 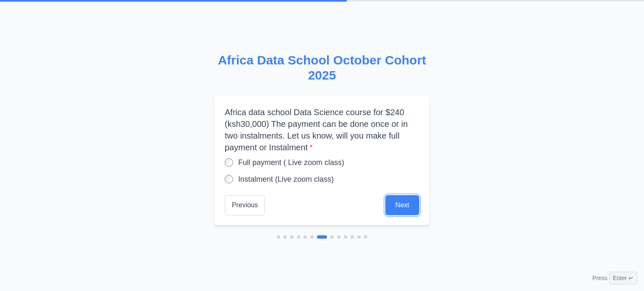 What do you see at coordinates (615, 278) in the screenshot?
I see `div: Press` at bounding box center [615, 278].